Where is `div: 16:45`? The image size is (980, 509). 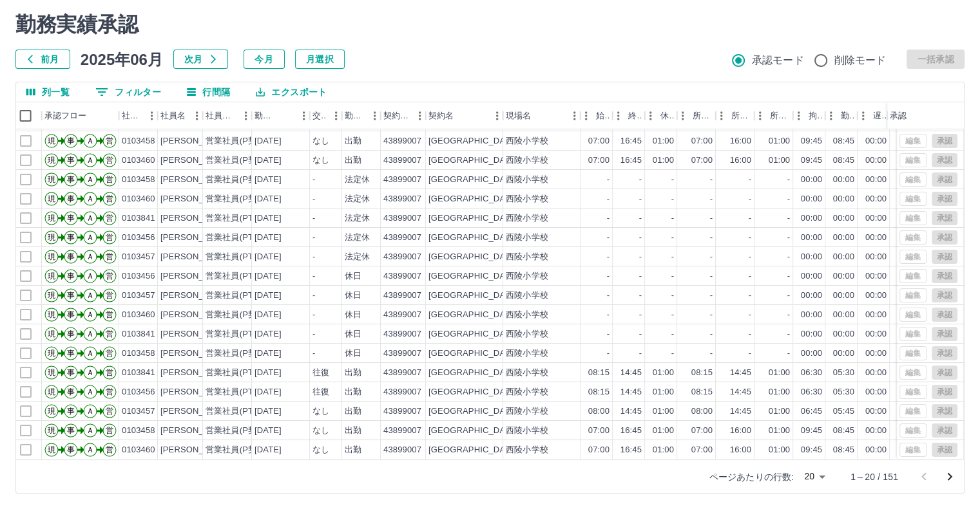 div: 16:45 is located at coordinates (630, 141).